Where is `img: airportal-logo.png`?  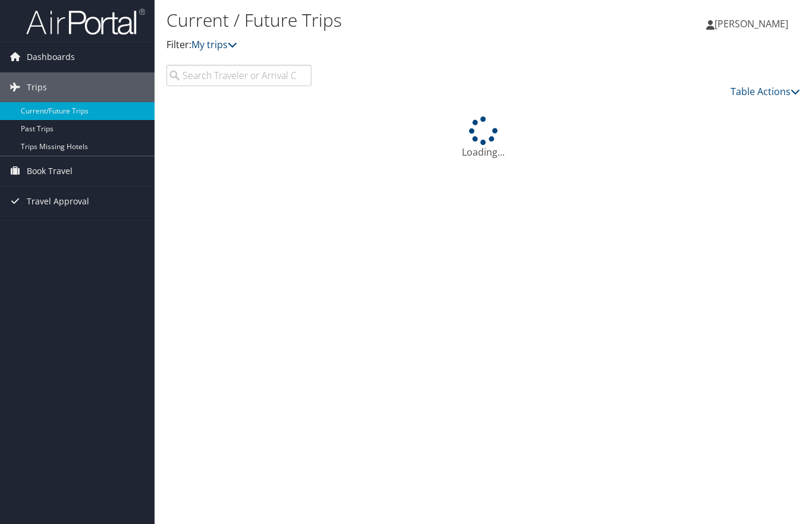
img: airportal-logo.png is located at coordinates (85, 22).